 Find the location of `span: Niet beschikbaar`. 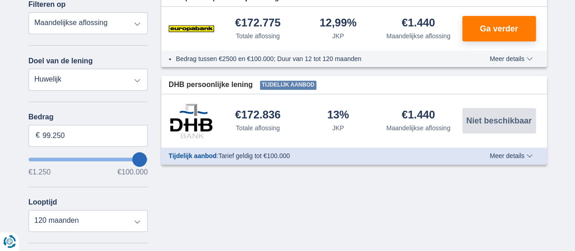

span: Niet beschikbaar is located at coordinates (499, 120).